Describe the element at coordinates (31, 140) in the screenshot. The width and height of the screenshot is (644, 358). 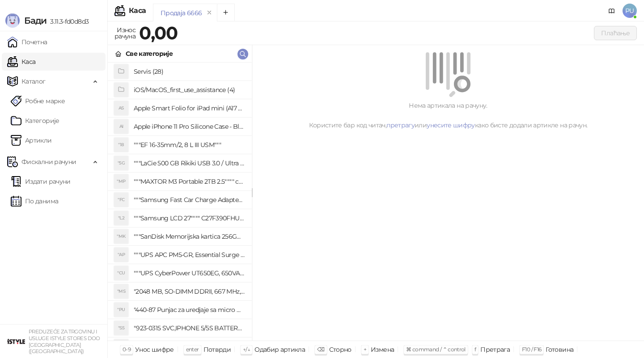
I see `a: ArtikliАртикли` at that location.